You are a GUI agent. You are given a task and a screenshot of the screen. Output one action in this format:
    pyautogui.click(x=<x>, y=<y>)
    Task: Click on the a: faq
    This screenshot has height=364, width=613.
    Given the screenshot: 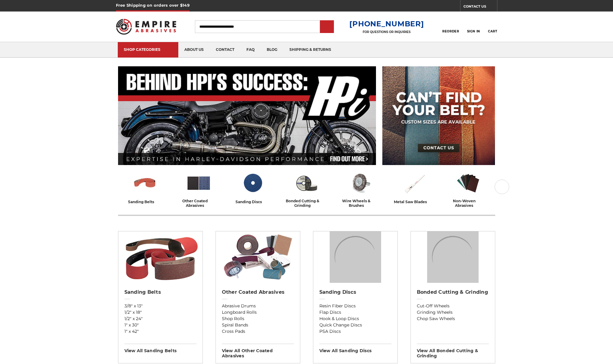 What is the action you would take?
    pyautogui.click(x=250, y=50)
    